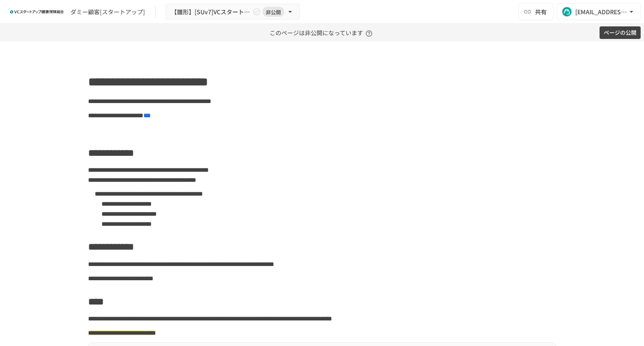 This screenshot has height=346, width=644. What do you see at coordinates (108, 12) in the screenshot?
I see `div: ダミー顧客[スタートアップ]` at bounding box center [108, 12].